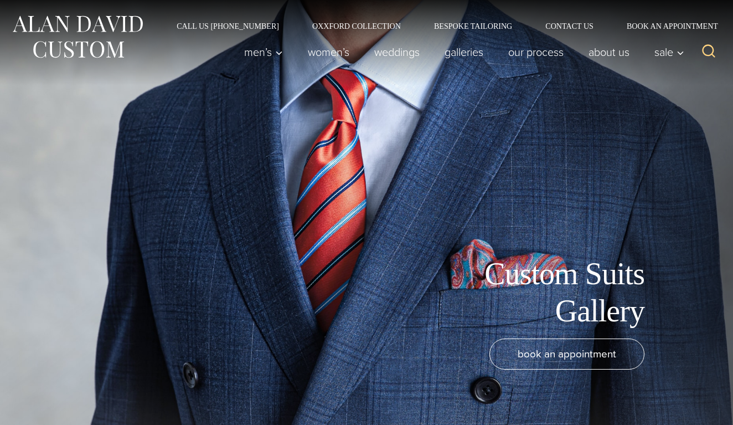  I want to click on button: View Search Form, so click(709, 52).